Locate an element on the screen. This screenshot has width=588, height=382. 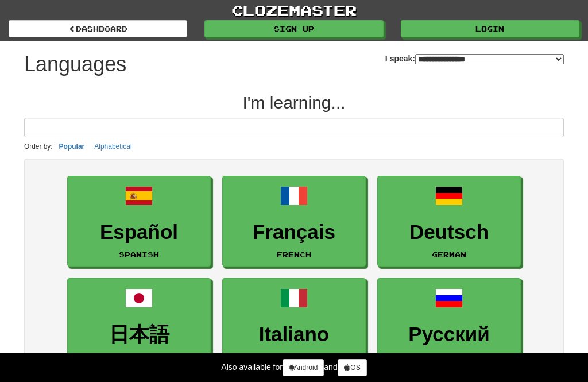
a: DeutschGerman is located at coordinates (449, 221).